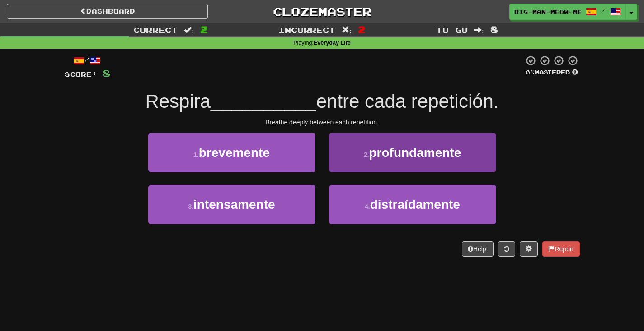 The height and width of the screenshot is (331, 644). Describe the element at coordinates (367, 207) in the screenshot. I see `small: 4 .` at that location.